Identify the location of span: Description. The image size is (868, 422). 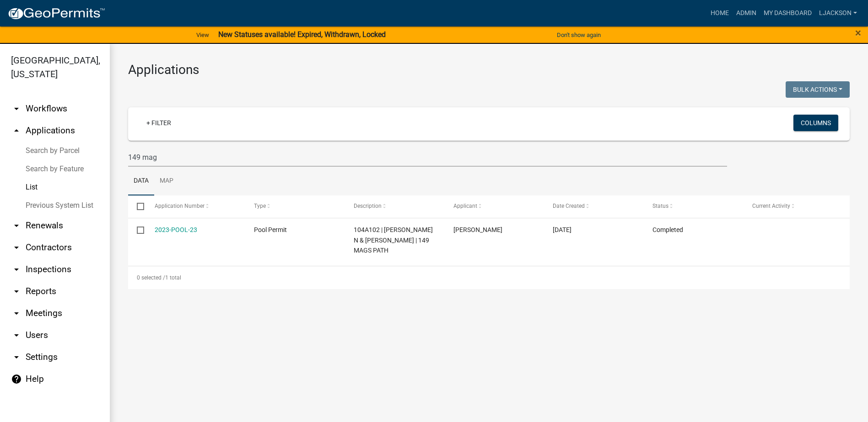
(367, 206).